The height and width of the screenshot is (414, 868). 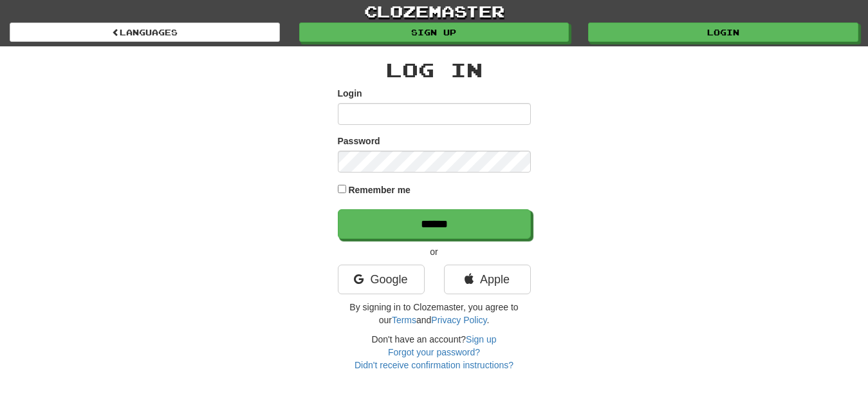 What do you see at coordinates (434, 352) in the screenshot?
I see `a: Forgot your password?` at bounding box center [434, 352].